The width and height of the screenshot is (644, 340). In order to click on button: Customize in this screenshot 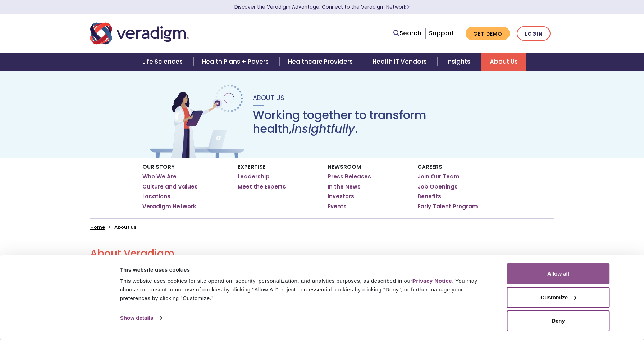, I will do `click(558, 298)`.